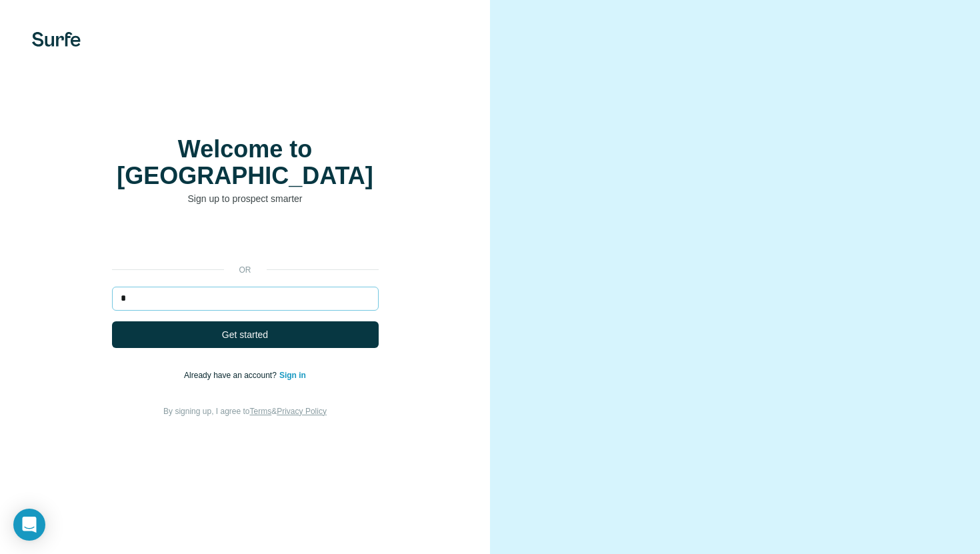 This screenshot has height=554, width=980. I want to click on p: or, so click(245, 270).